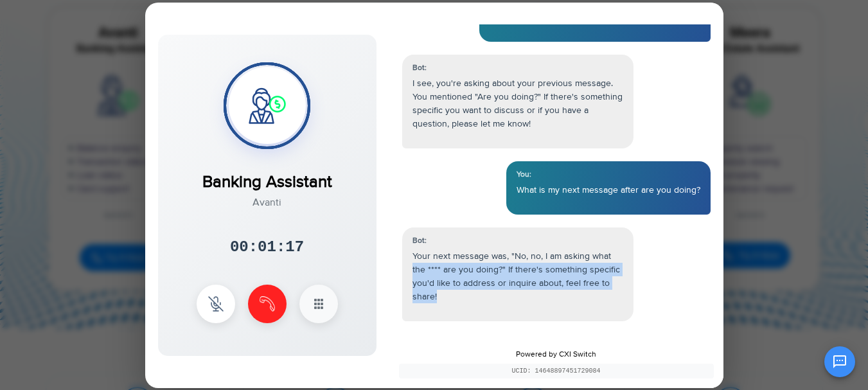 The image size is (868, 390). Describe the element at coordinates (556, 364) in the screenshot. I see `div: Powered by CXI Switch` at that location.